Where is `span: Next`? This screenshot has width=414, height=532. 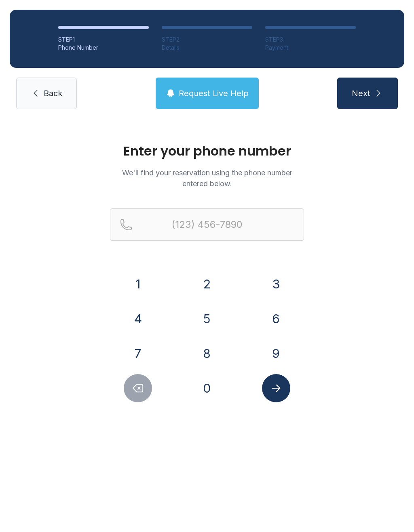
span: Next is located at coordinates (361, 94).